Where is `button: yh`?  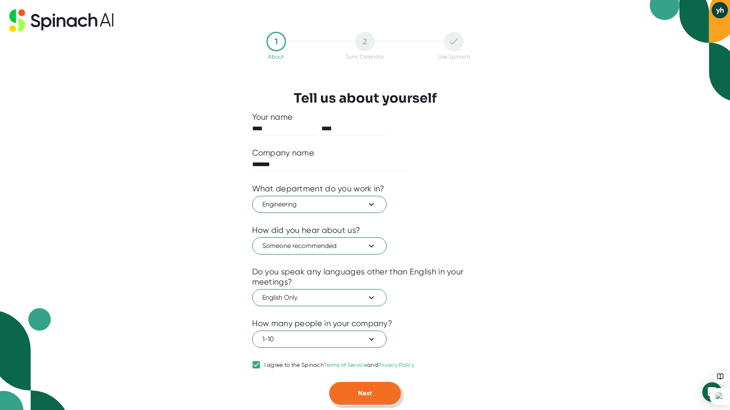 button: yh is located at coordinates (720, 10).